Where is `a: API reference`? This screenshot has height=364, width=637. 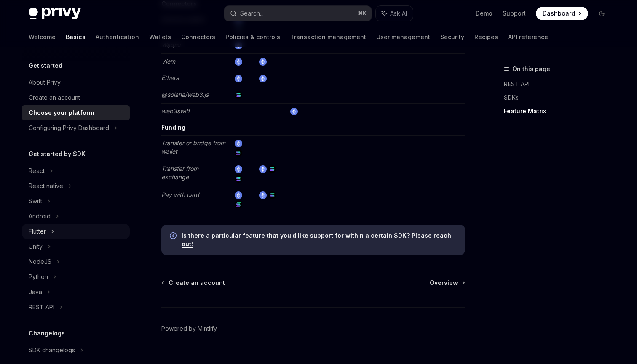 a: API reference is located at coordinates (528, 37).